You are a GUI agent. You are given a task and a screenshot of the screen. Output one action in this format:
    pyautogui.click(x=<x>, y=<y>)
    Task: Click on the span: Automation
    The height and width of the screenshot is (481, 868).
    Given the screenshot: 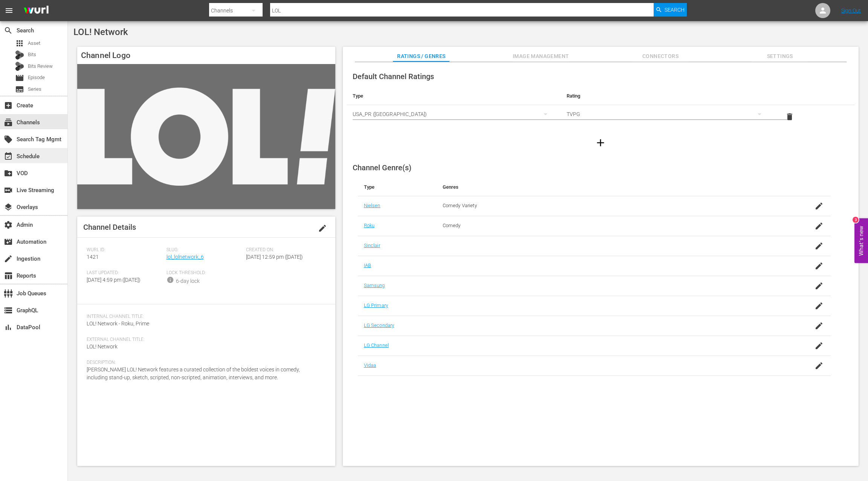 What is the action you would take?
    pyautogui.click(x=8, y=242)
    